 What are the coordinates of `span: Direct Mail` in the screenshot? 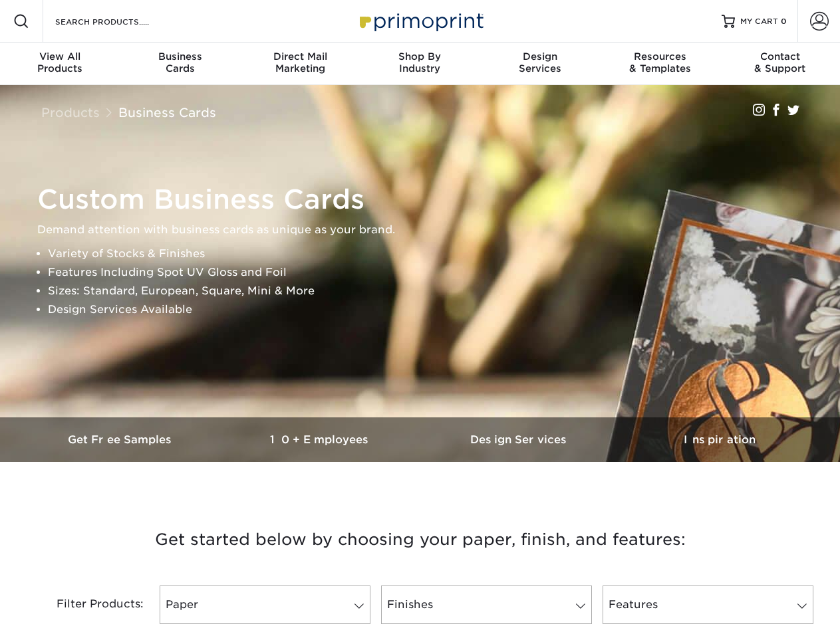 It's located at (300, 56).